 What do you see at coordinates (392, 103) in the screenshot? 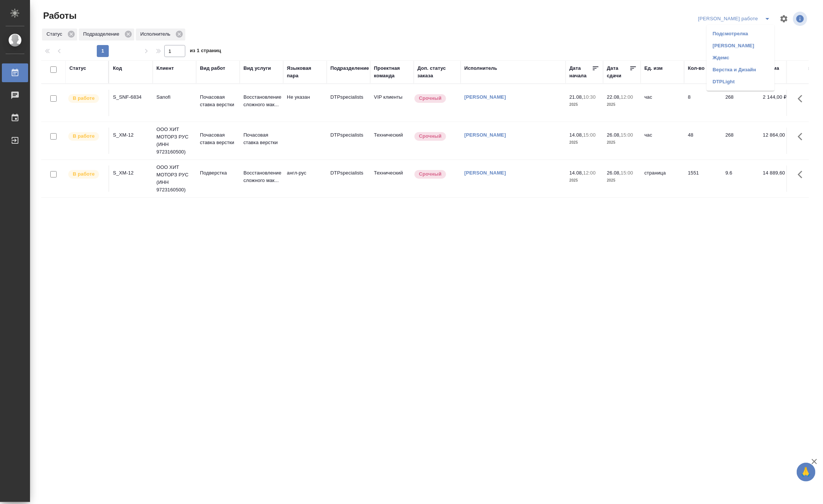
I see `td: VIP клиенты` at bounding box center [392, 103].